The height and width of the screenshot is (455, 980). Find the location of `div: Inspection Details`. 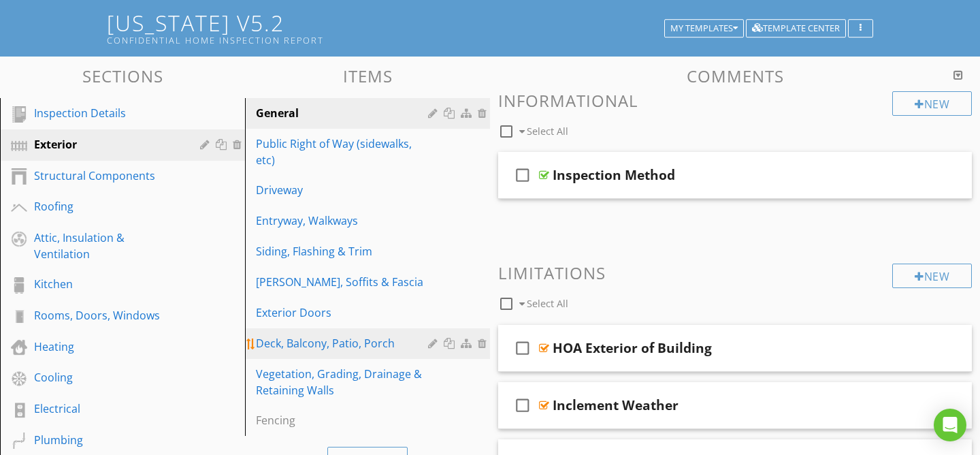

div: Inspection Details is located at coordinates (107, 113).